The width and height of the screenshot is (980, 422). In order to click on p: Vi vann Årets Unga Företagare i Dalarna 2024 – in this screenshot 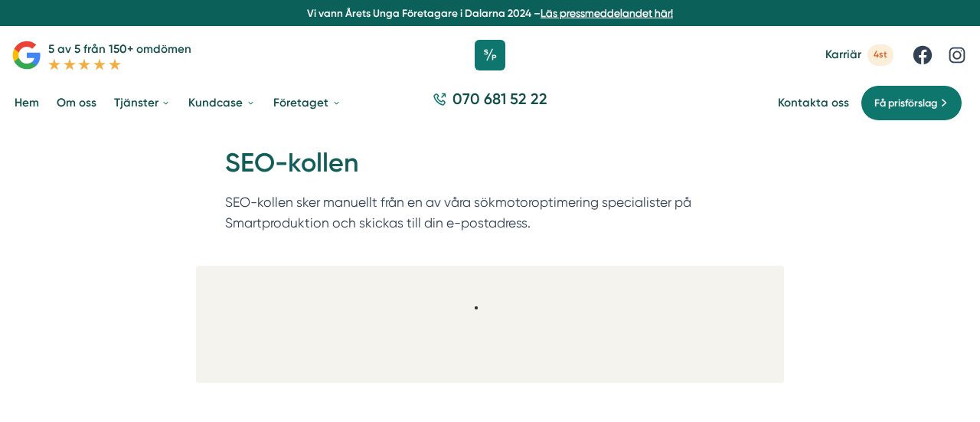, I will do `click(490, 13)`.